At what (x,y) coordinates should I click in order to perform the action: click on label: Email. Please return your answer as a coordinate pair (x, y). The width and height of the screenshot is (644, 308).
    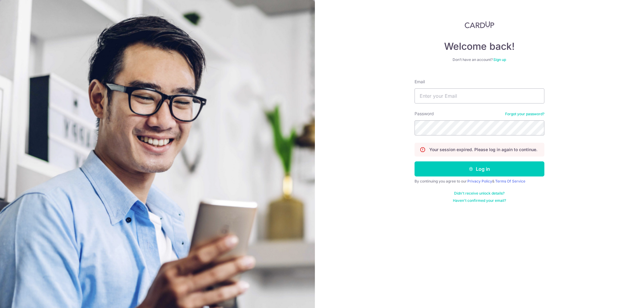
    Looking at the image, I should click on (420, 82).